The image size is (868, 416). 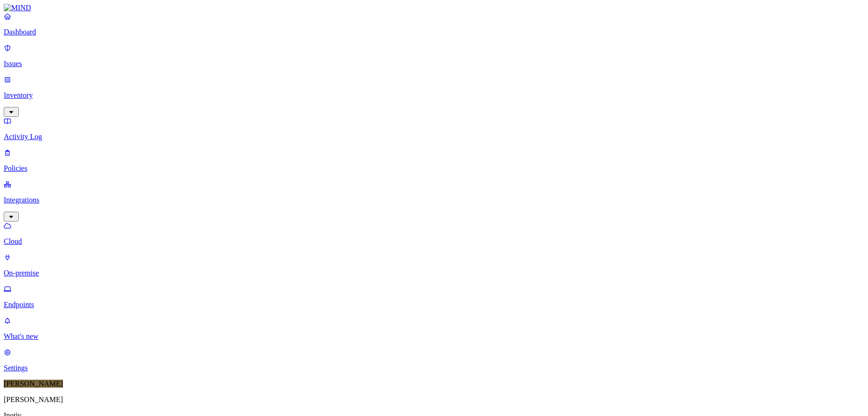 I want to click on a: Cloud, so click(x=434, y=234).